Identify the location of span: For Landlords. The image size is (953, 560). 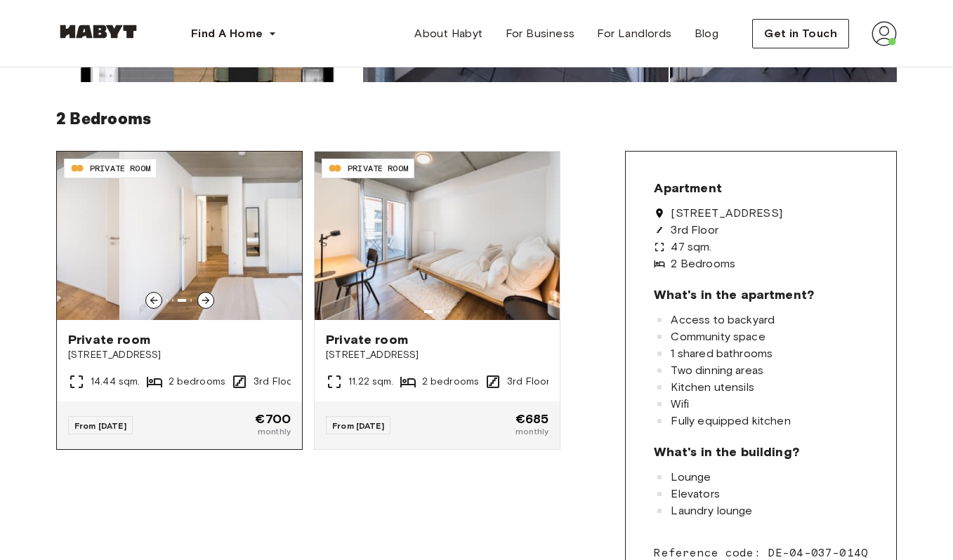
(634, 34).